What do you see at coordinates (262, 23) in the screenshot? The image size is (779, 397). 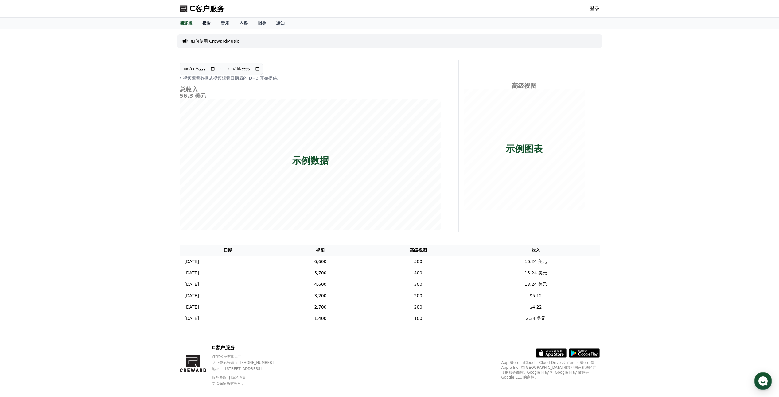 I see `a: 指导` at bounding box center [262, 23].